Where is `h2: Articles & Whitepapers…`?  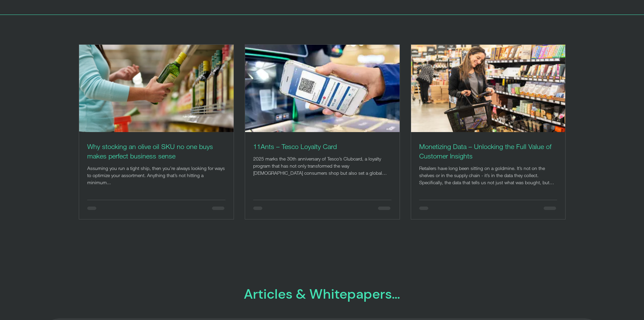 h2: Articles & Whitepapers… is located at coordinates (322, 294).